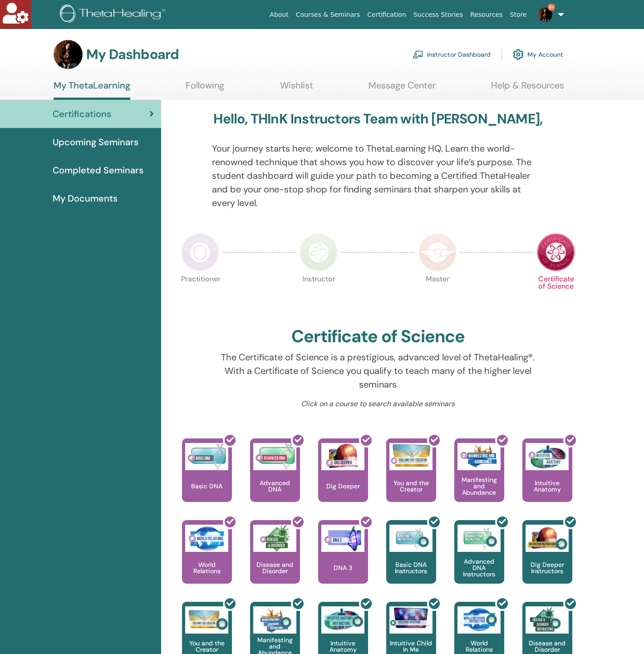 This screenshot has height=654, width=644. I want to click on img: Basic DNA Instructors, so click(411, 538).